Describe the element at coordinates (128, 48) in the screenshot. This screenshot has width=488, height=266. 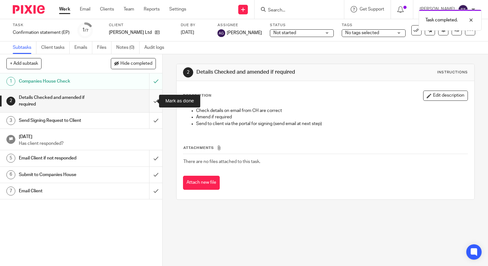
I see `a: Notes (0)` at that location.